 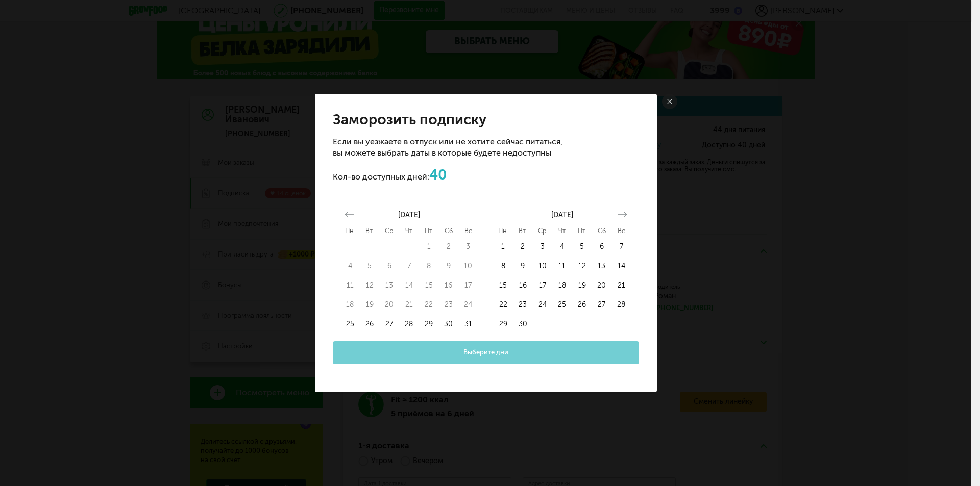 What do you see at coordinates (389, 266) in the screenshot?
I see `td: Not available. Wednesday, August 6, 2025` at bounding box center [389, 266].